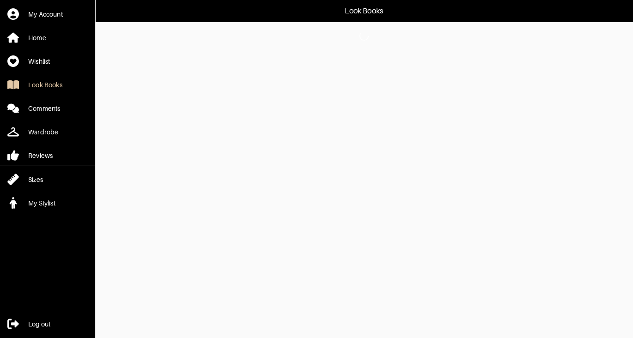 Image resolution: width=633 pixels, height=338 pixels. Describe the element at coordinates (37, 38) in the screenshot. I see `div: Home` at that location.